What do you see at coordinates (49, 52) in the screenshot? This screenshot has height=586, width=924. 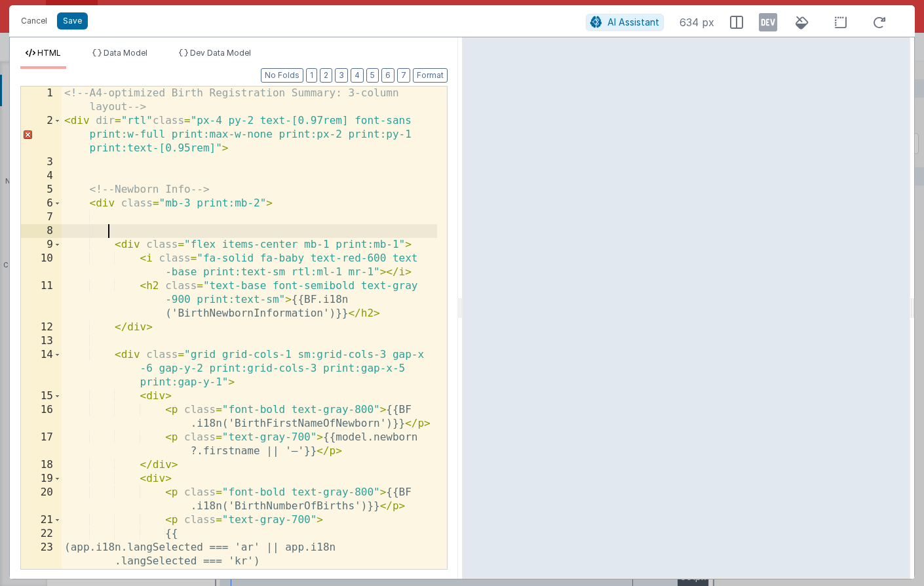 I see `span: HTML` at bounding box center [49, 52].